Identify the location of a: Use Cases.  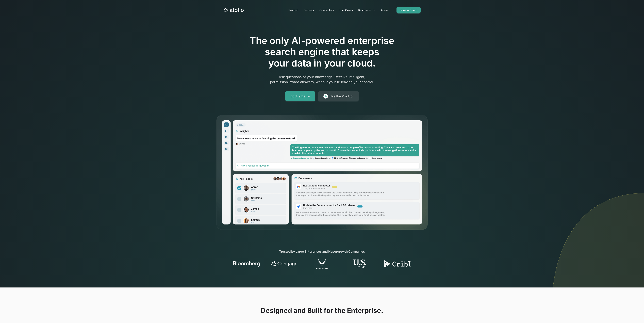
(346, 10).